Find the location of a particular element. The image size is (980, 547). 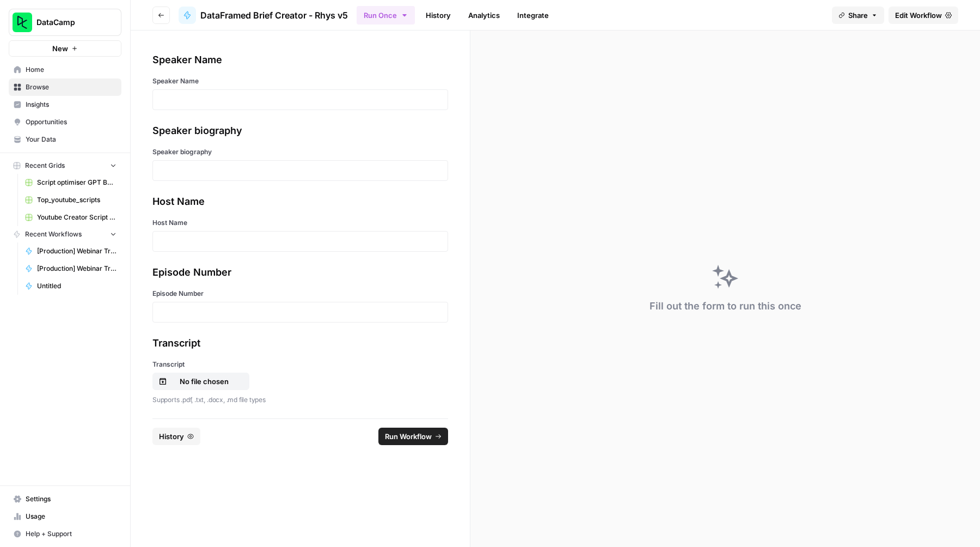

a: Integrate is located at coordinates (533, 15).